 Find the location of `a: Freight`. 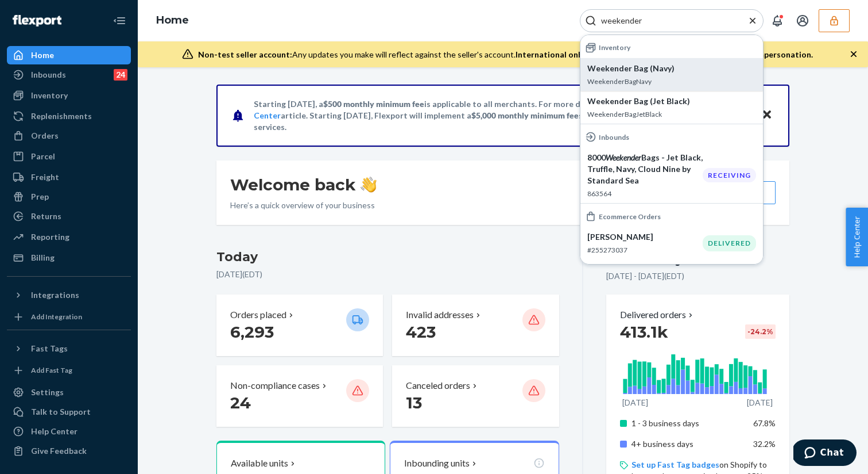

a: Freight is located at coordinates (69, 177).